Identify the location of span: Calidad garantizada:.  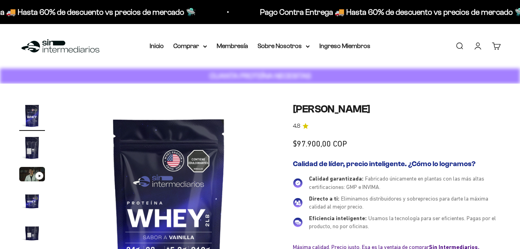
(336, 179).